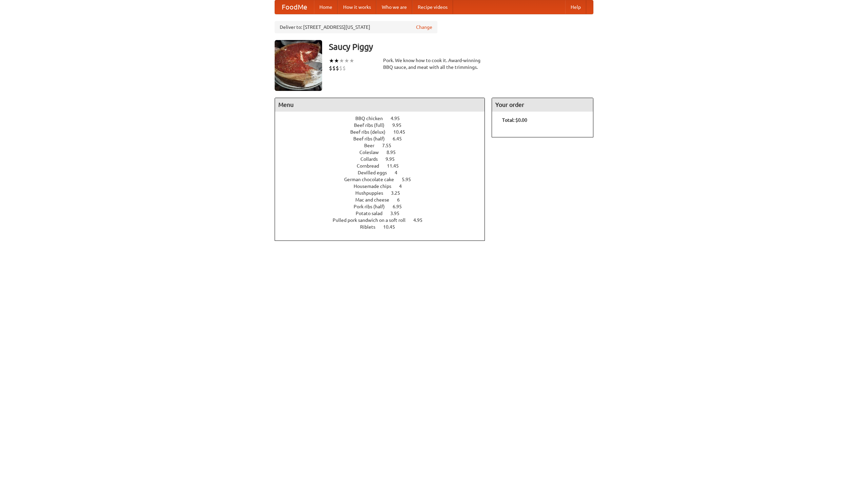 The image size is (868, 480). I want to click on a: Cornbread 11.45, so click(384, 166).